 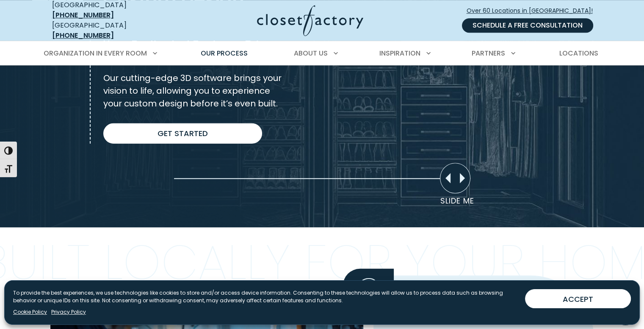 I want to click on div: Move slider to compare images, so click(x=455, y=178).